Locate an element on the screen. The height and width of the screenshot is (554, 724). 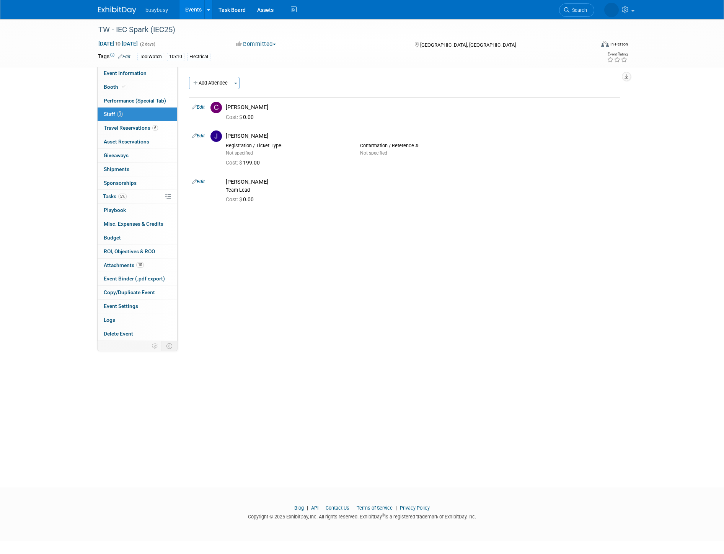
a: Contact Us is located at coordinates (337, 508).